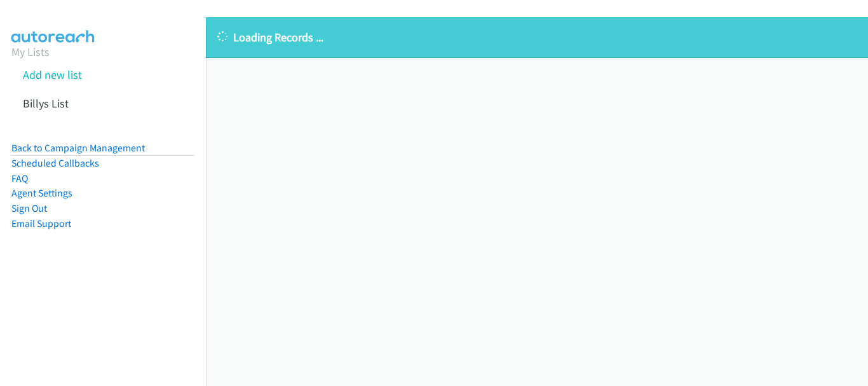  Describe the element at coordinates (78, 147) in the screenshot. I see `a: Back to Campaign Management` at that location.